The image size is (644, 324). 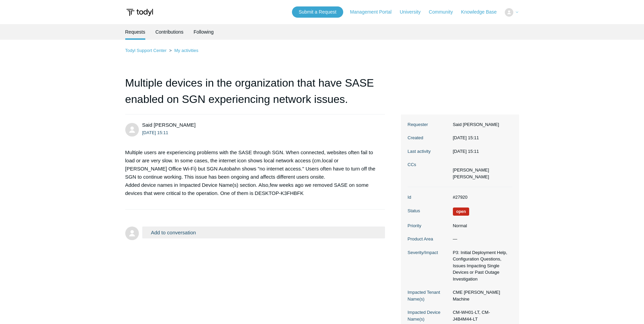 I want to click on button: Add to conversation, so click(x=264, y=233).